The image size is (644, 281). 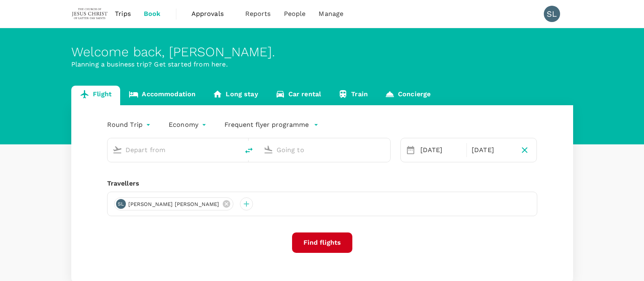 What do you see at coordinates (325, 150) in the screenshot?
I see `input: Going to` at bounding box center [325, 150].